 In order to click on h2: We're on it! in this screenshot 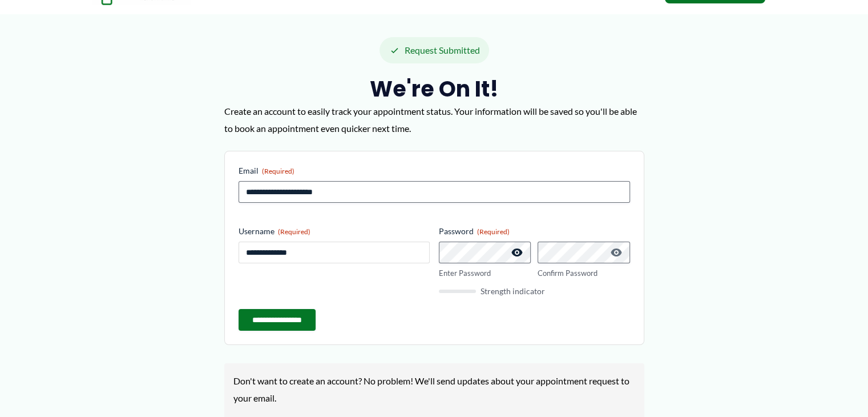, I will do `click(434, 88)`.